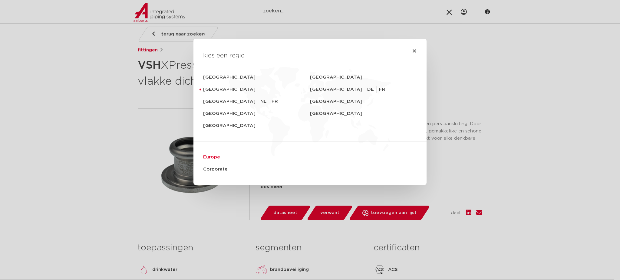 The width and height of the screenshot is (620, 280). Describe the element at coordinates (265, 102) in the screenshot. I see `a: NL` at that location.